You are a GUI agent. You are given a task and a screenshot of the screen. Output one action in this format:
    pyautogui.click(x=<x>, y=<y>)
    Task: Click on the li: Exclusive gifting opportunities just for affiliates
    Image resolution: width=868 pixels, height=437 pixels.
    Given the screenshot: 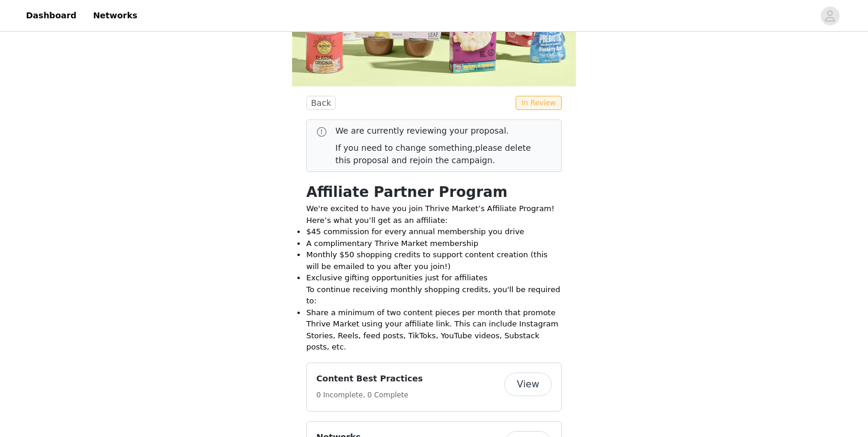 What is the action you would take?
    pyautogui.click(x=434, y=278)
    